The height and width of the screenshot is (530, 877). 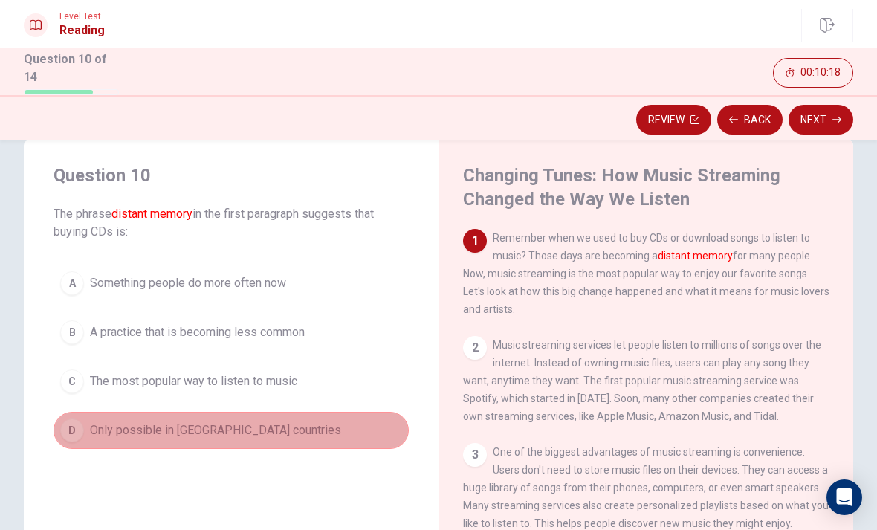 I want to click on h4: Question 10, so click(x=231, y=175).